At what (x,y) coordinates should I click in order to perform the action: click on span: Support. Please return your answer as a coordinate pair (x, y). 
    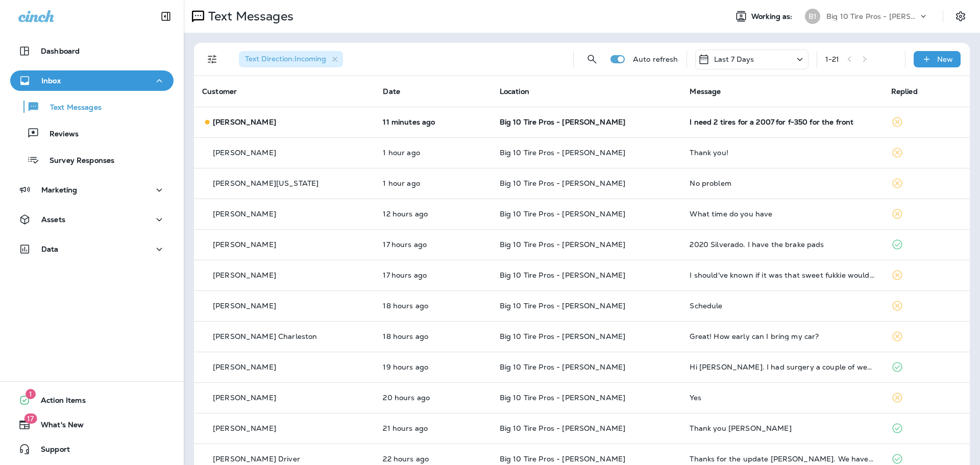
    Looking at the image, I should click on (50, 451).